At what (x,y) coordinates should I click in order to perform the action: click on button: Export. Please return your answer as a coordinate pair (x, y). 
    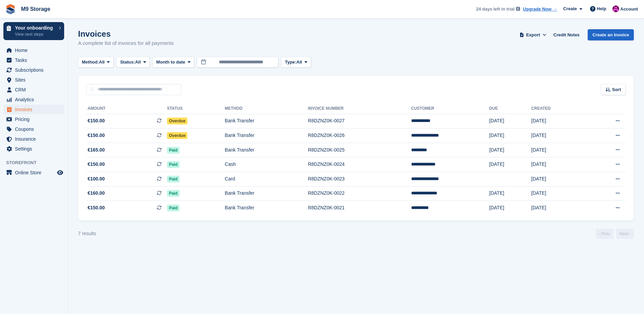
    Looking at the image, I should click on (533, 34).